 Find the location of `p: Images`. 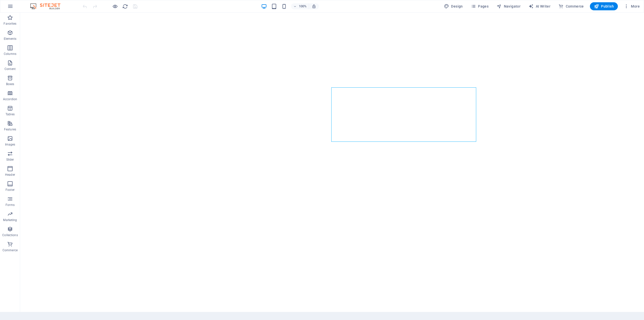

p: Images is located at coordinates (10, 145).